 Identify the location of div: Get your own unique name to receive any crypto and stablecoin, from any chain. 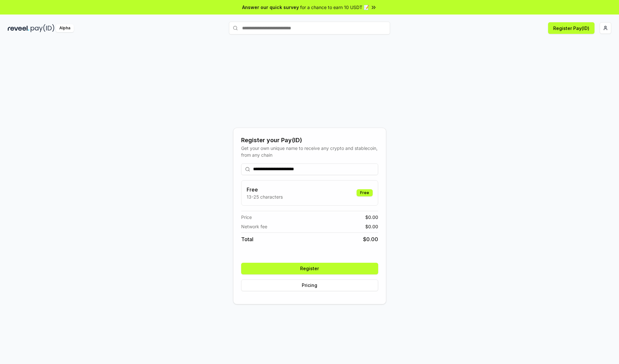
(309, 151).